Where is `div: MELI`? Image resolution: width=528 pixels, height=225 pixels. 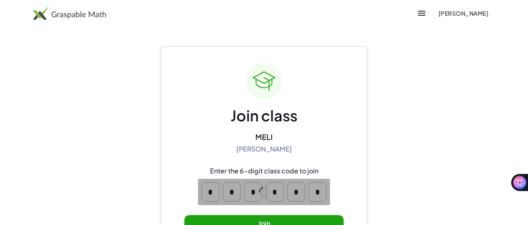 div: MELI is located at coordinates (264, 137).